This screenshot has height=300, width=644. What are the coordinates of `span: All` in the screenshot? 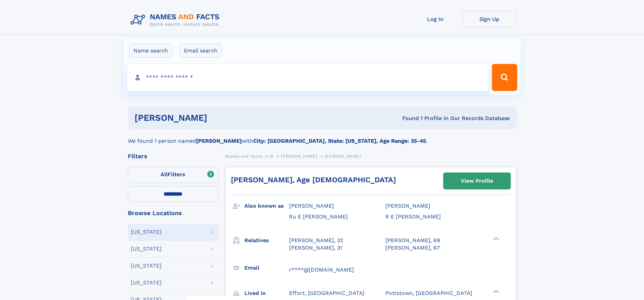 It's located at (164, 174).